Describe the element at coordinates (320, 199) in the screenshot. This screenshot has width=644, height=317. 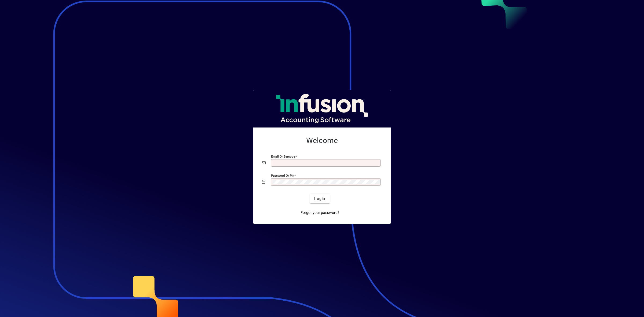
I see `button: Login` at that location.